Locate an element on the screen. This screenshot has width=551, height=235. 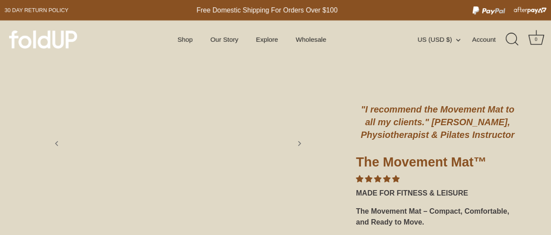
div: 0 is located at coordinates (536, 39).